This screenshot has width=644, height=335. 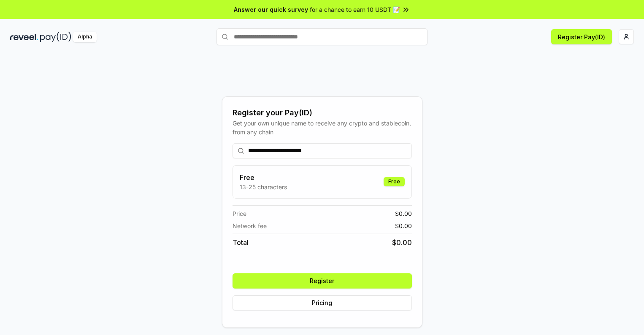 I want to click on span: Network fee, so click(x=249, y=226).